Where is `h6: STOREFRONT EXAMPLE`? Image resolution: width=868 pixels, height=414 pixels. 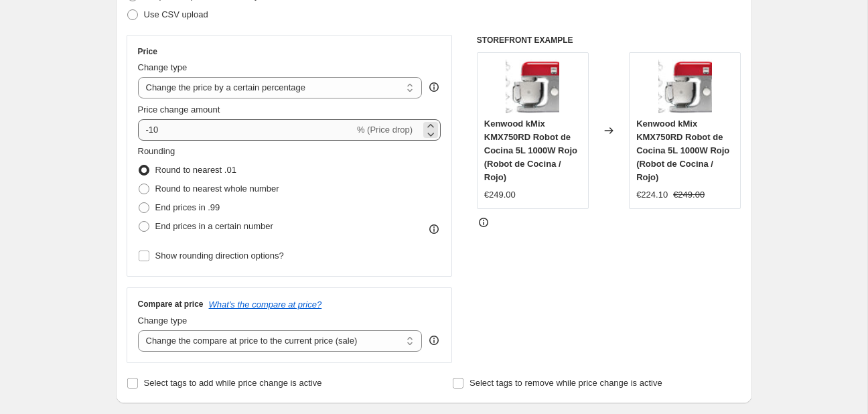
h6: STOREFRONT EXAMPLE is located at coordinates (609, 40).